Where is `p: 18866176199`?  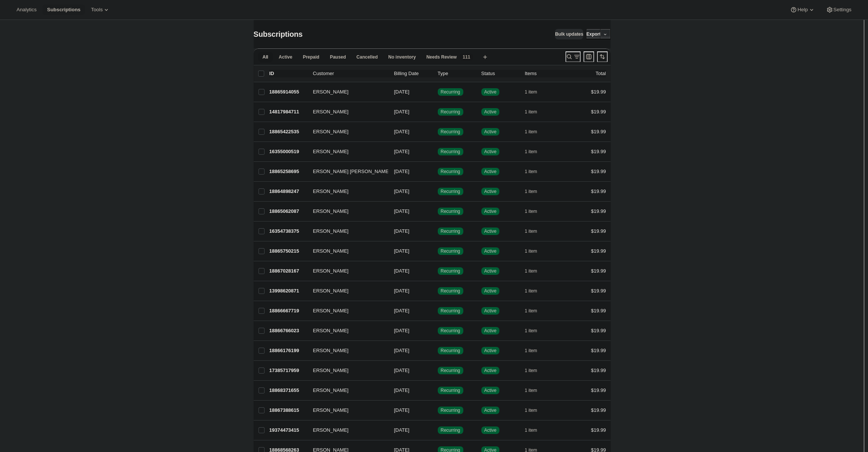 p: 18866176199 is located at coordinates (288, 351).